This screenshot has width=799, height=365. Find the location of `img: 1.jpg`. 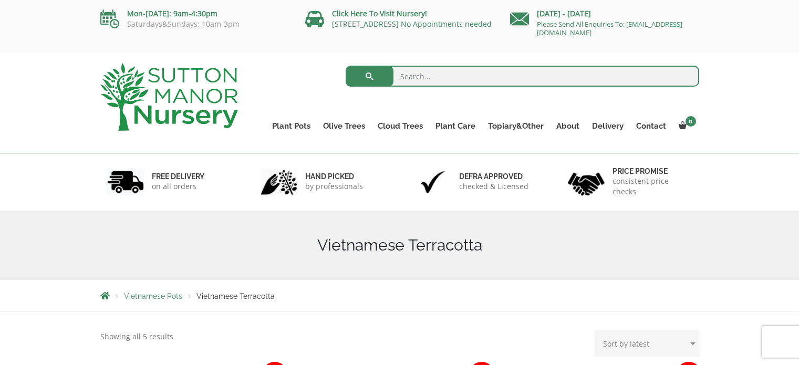

img: 1.jpg is located at coordinates (126, 182).